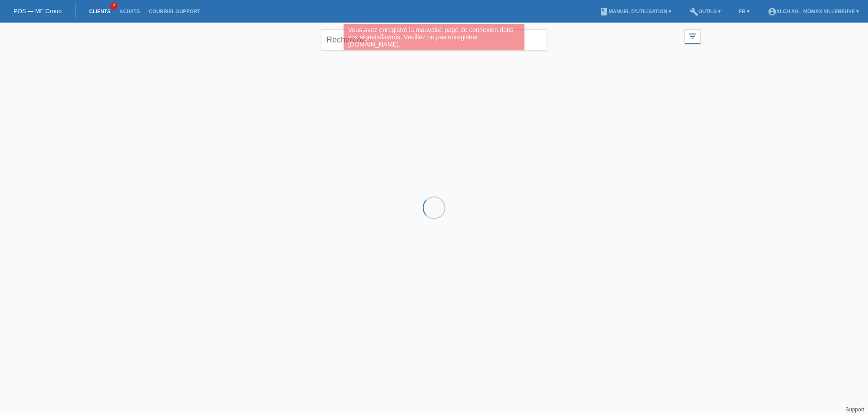 Image resolution: width=868 pixels, height=415 pixels. What do you see at coordinates (114, 6) in the screenshot?
I see `span: 2` at bounding box center [114, 6].